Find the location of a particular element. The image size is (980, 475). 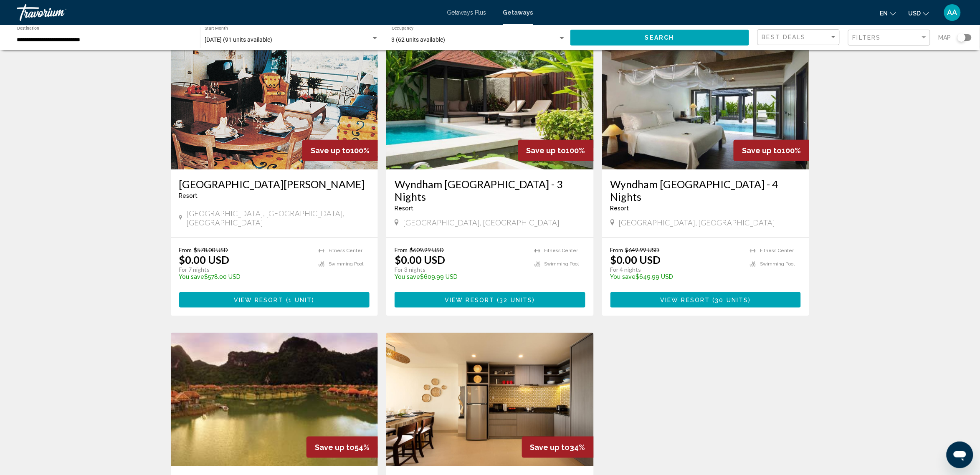

button: Search is located at coordinates (660, 37).